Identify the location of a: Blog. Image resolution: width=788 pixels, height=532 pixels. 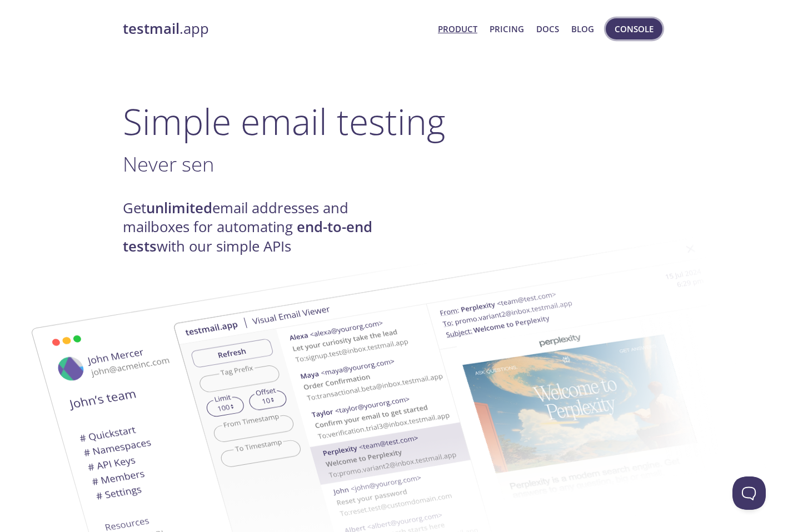
(583, 29).